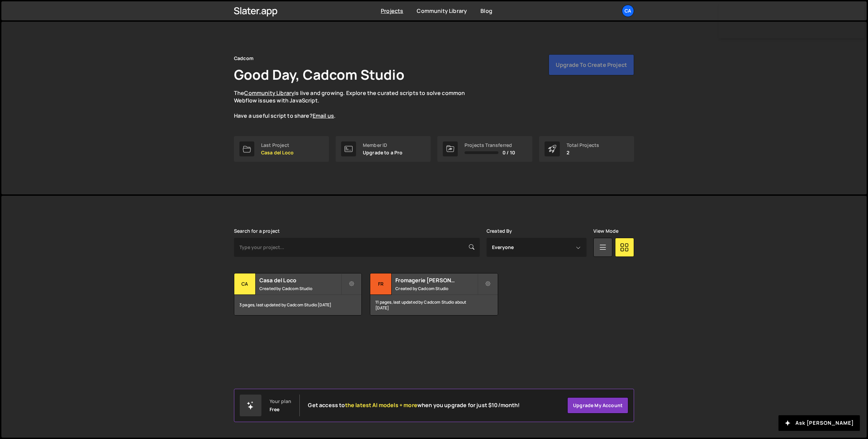 This screenshot has width=868, height=439. I want to click on h2: Get access to when you upgrade for just $10/month!, so click(413, 405).